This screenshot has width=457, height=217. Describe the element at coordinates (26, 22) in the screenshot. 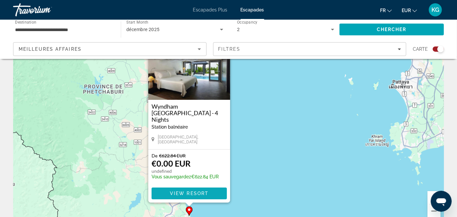

I see `span: Destination` at that location.